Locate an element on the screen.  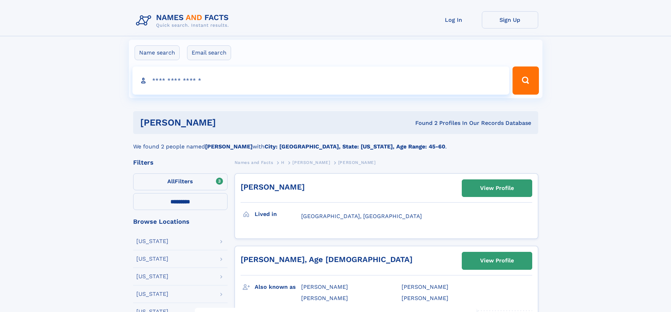
input: search input is located at coordinates (321, 81).